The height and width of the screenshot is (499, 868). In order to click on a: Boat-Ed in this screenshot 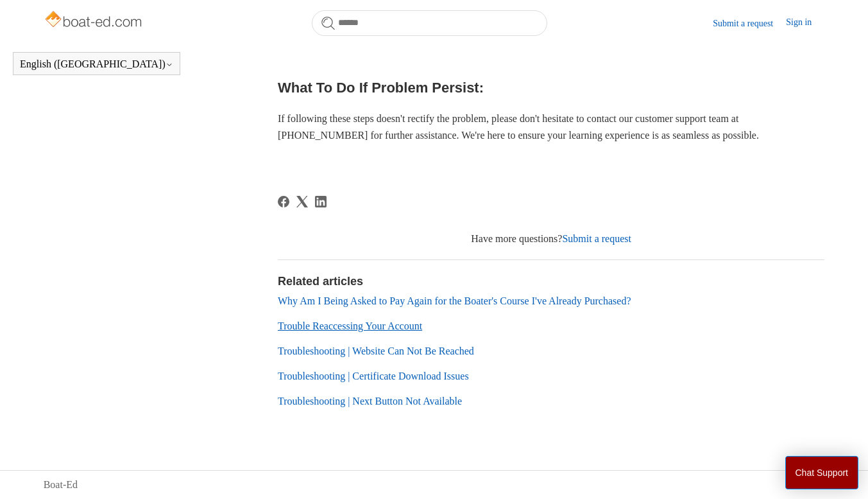, I will do `click(60, 484)`.